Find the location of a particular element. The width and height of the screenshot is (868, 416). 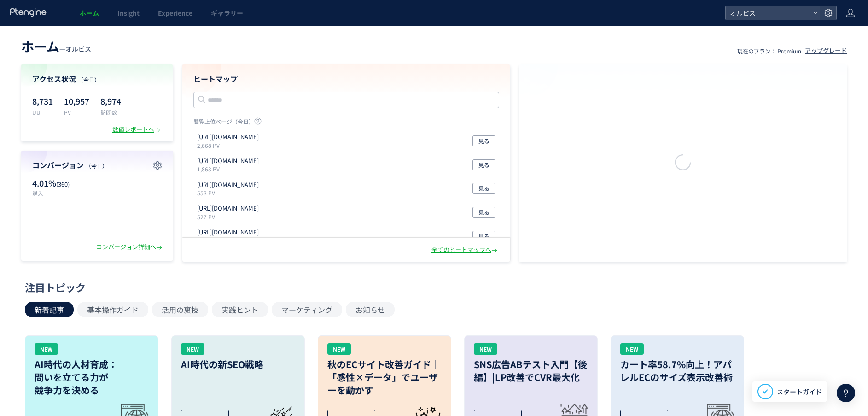

button: 活用の裏技 is located at coordinates (180, 310).